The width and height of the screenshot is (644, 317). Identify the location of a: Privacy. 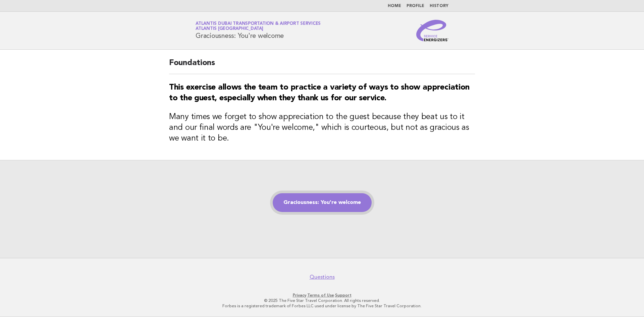
(300, 295).